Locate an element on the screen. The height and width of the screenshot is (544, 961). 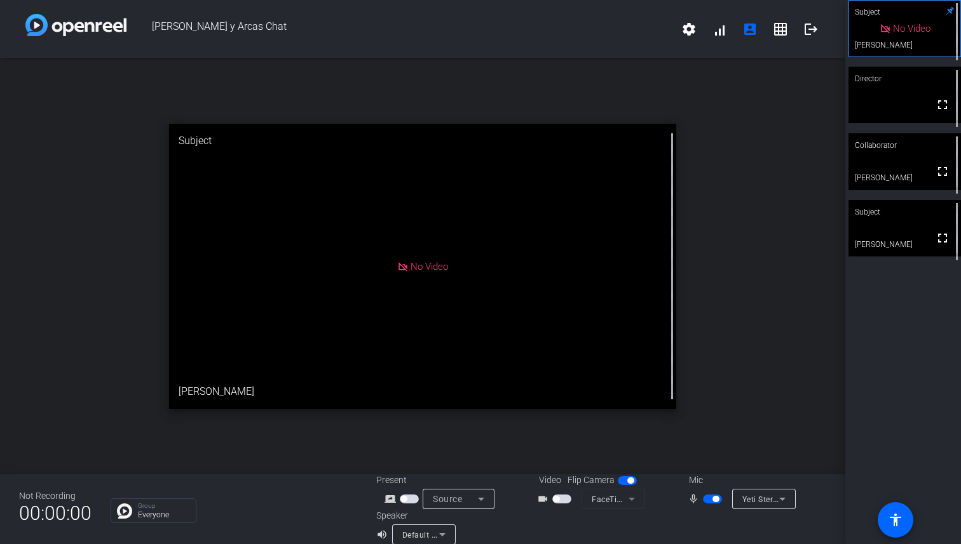
div: Present is located at coordinates (440, 480).